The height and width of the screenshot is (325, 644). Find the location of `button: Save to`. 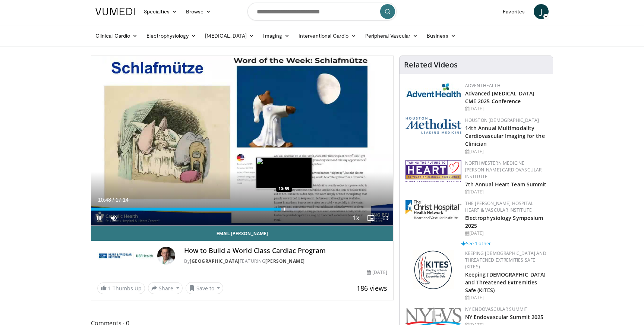

button: Save to is located at coordinates (205, 288).